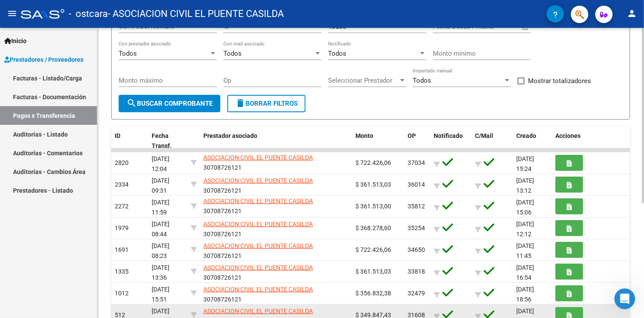 This screenshot has height=318, width=644. What do you see at coordinates (121, 228) in the screenshot?
I see `span: 1979` at bounding box center [121, 228].